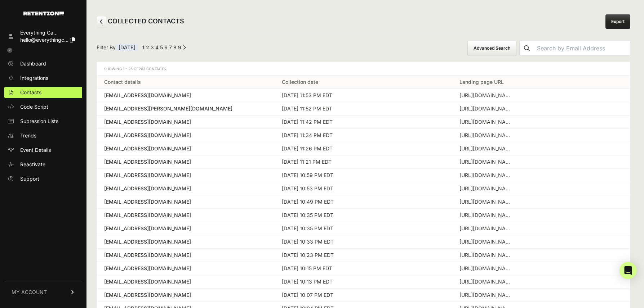 This screenshot has height=308, width=644. I want to click on span: hello@everythingc..., so click(44, 39).